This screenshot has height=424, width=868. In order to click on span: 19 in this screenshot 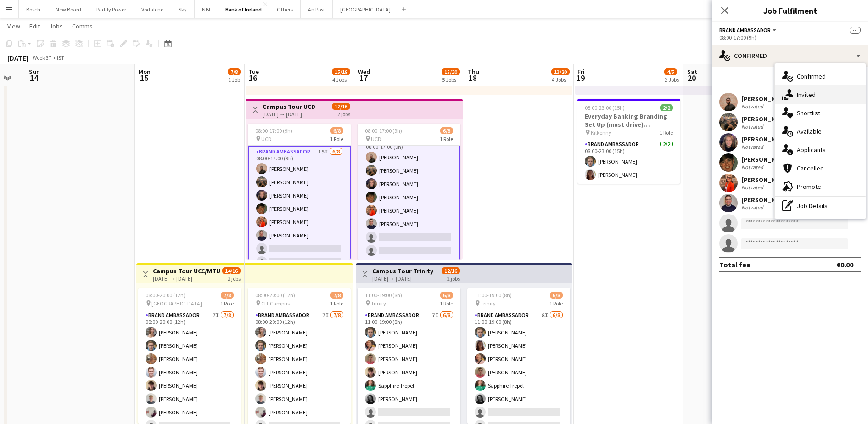, I will do `click(580, 78)`.